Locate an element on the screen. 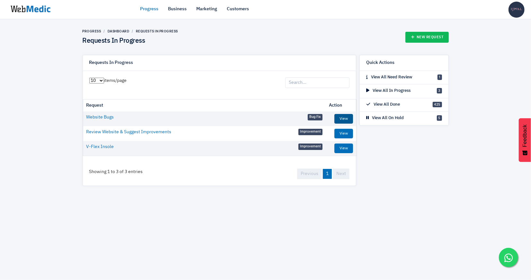 The width and height of the screenshot is (531, 280). button: Feedback - Show survey is located at coordinates (525, 140).